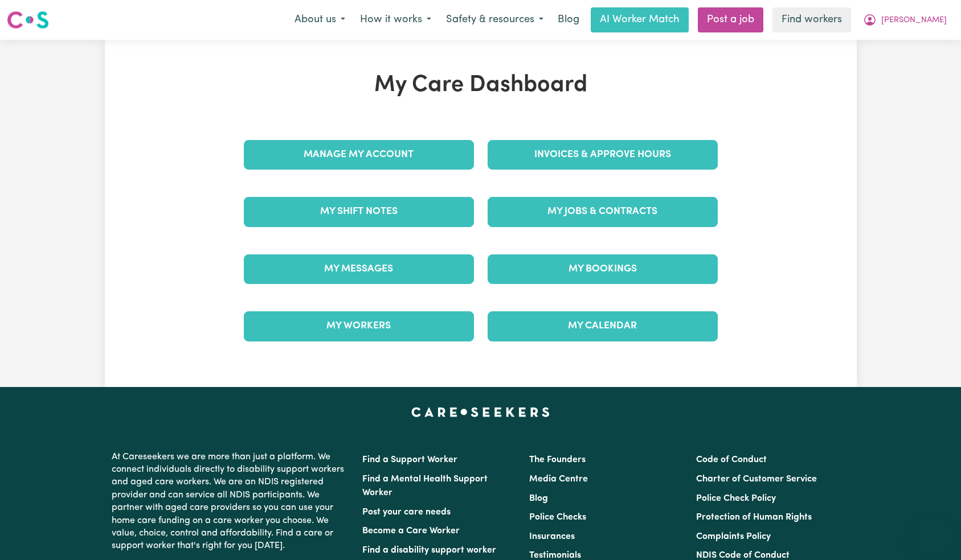  What do you see at coordinates (359, 212) in the screenshot?
I see `a: My Shift Notes` at bounding box center [359, 212].